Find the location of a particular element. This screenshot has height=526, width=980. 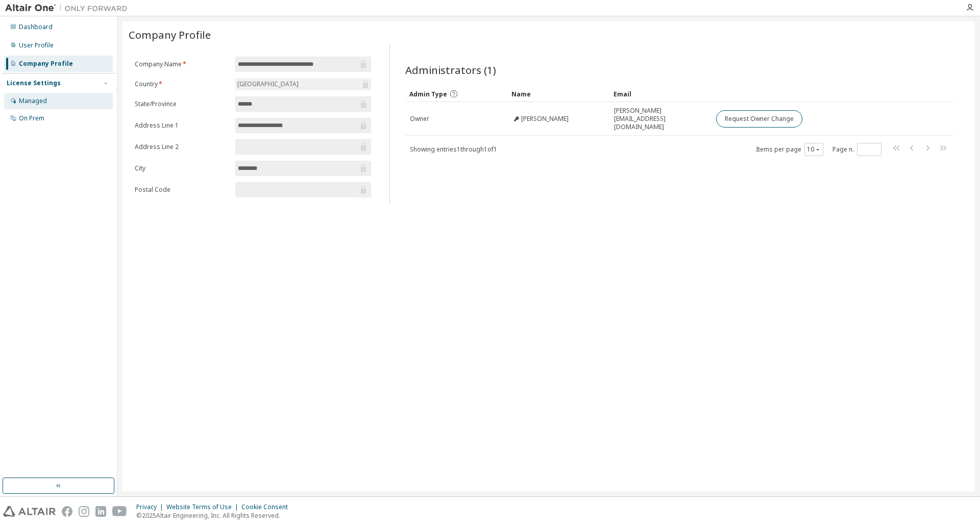

label: Postal Code is located at coordinates (182, 190).